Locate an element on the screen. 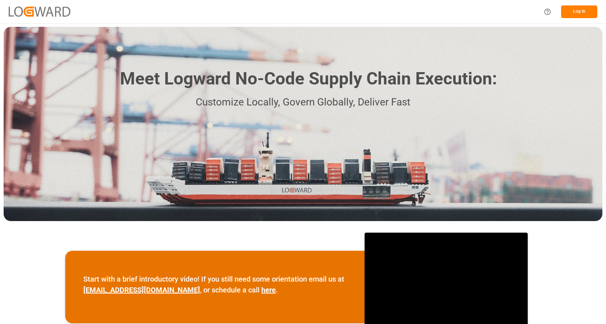 This screenshot has height=324, width=606. p: Start with a brief introductory video! If you still need some orientation email us at , or schedu... is located at coordinates (215, 284).